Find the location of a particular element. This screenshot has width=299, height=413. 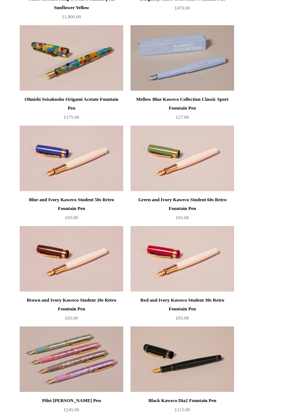

a: Red and Ivory Kaweco Student 30s Retro Fountain Pen Red and Ivory Kaweco Student 30s Retro Founta... is located at coordinates (182, 259).